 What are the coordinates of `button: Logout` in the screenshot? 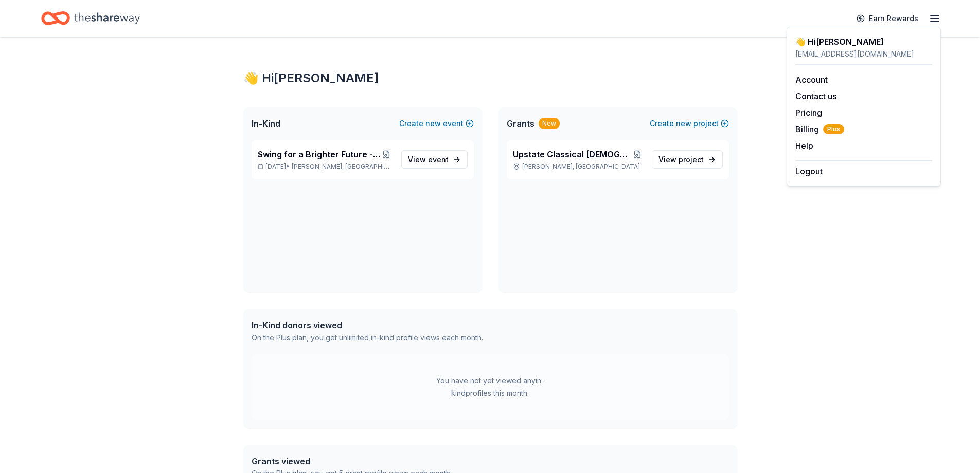 It's located at (809, 171).